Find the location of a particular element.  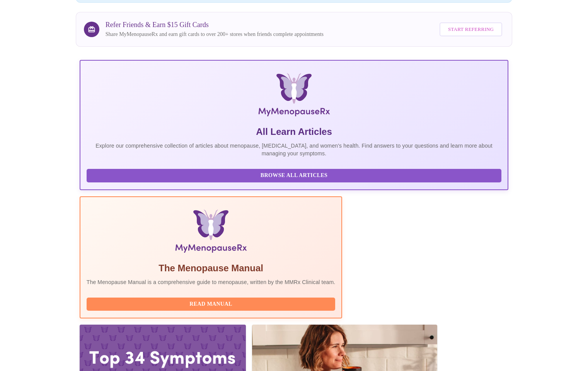

a: Read Manual is located at coordinates (212, 303).